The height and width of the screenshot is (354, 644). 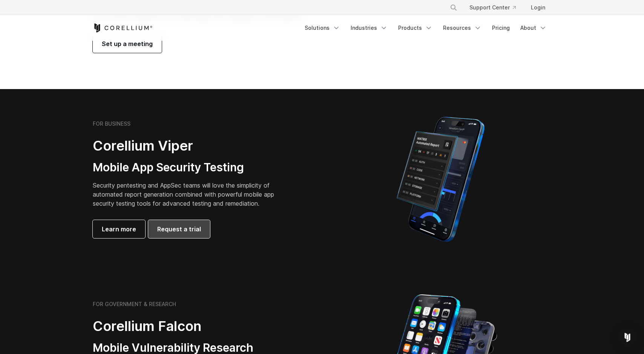 What do you see at coordinates (500, 28) in the screenshot?
I see `a: Pricing` at bounding box center [500, 28].